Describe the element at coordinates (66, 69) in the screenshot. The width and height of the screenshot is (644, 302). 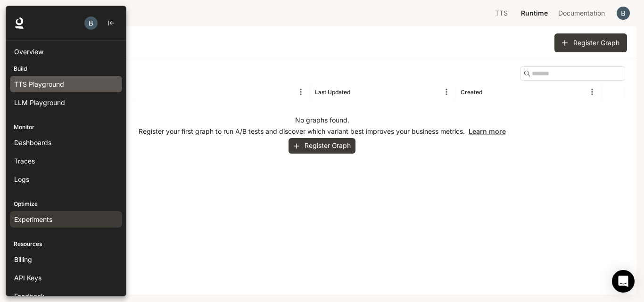
I see `p: Build` at that location.